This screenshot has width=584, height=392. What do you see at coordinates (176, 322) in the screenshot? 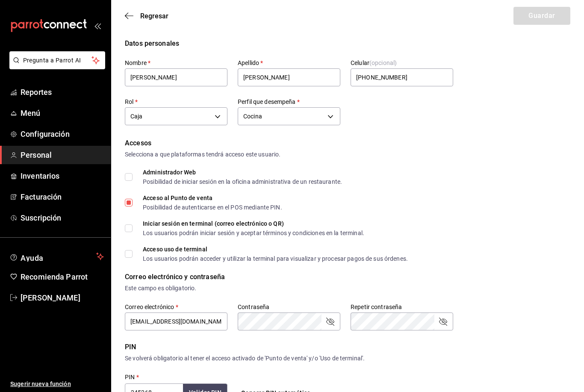
I see `input: ejemplo@gmail.com` at bounding box center [176, 322].